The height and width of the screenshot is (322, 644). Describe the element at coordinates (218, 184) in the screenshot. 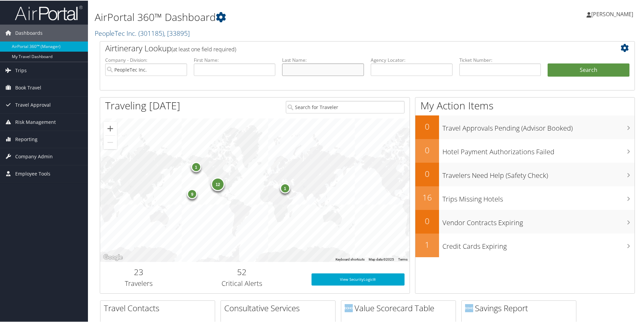

I see `div: 12` at that location.